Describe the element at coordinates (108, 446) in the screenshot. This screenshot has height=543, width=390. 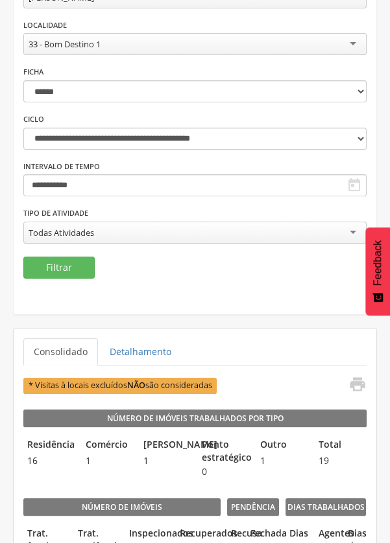
I see `legend: Comércio` at that location.